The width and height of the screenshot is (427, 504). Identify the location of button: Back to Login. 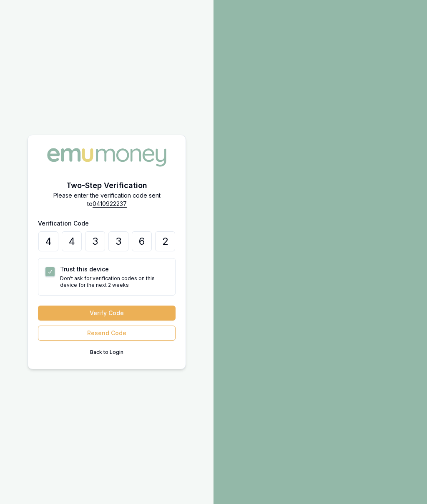
(107, 352).